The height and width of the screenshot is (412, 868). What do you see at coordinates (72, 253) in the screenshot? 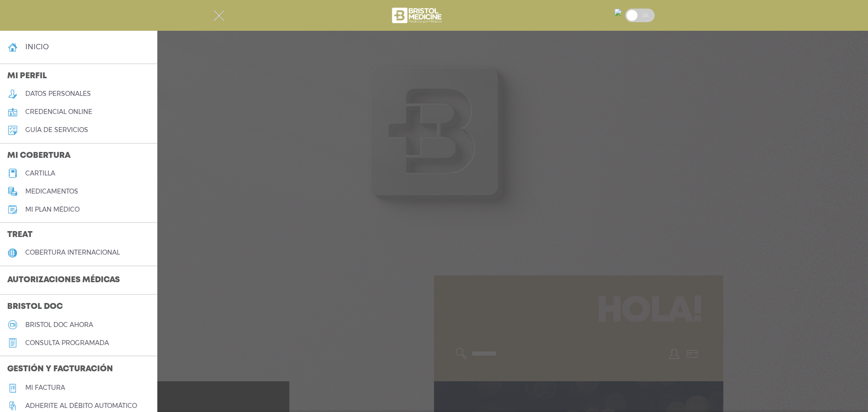
I see `h5: cobertura internacional` at bounding box center [72, 253].